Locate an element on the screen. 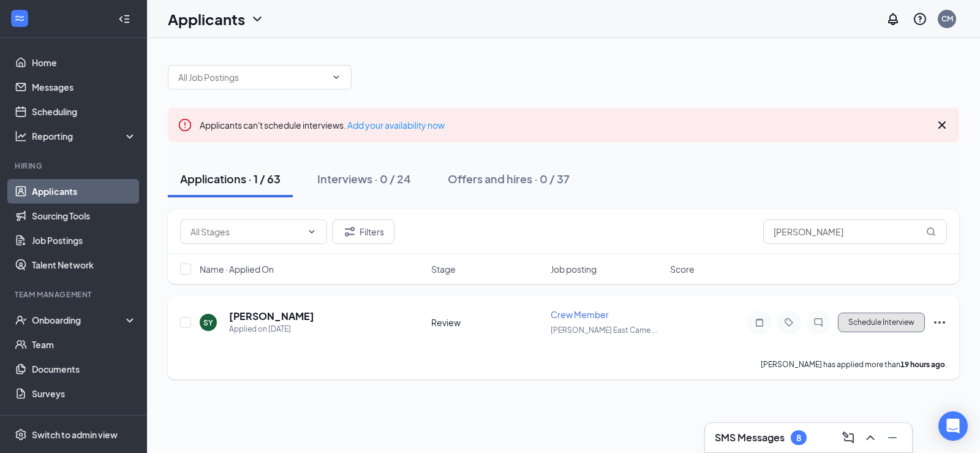  span: Job posting is located at coordinates (573, 269).